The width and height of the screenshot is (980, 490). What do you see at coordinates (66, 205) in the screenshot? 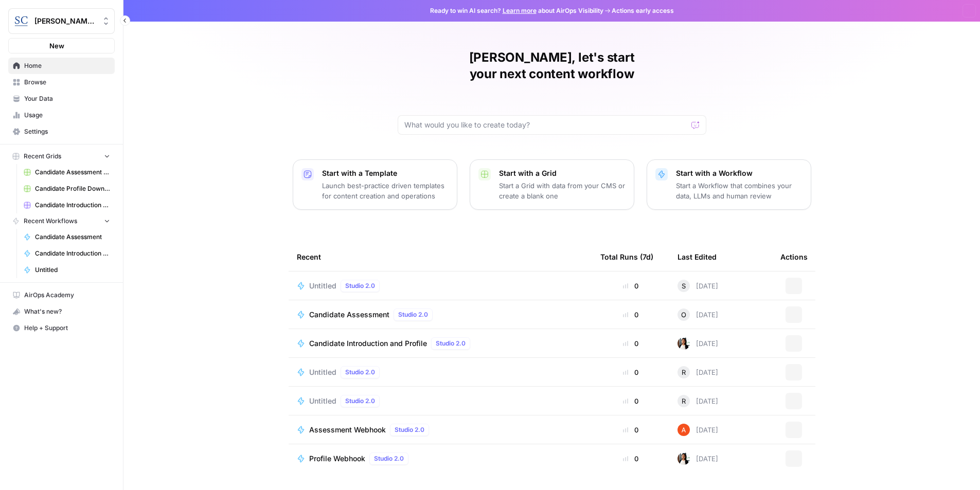
I see `a: Candidate Introduction Download Sheet` at bounding box center [66, 205].